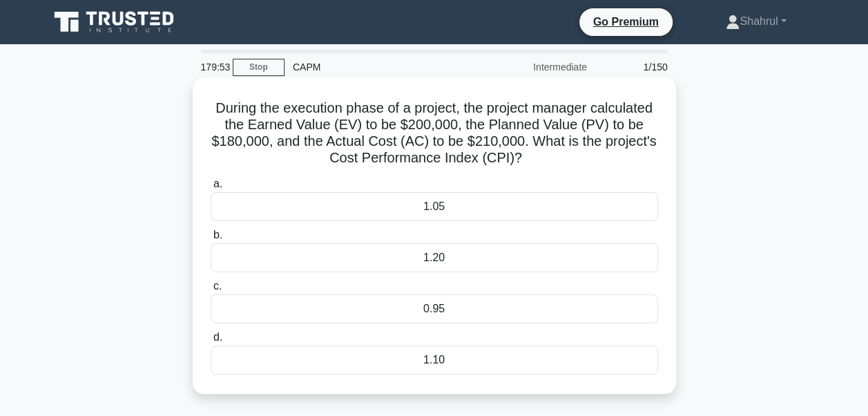 The width and height of the screenshot is (868, 416). I want to click on div: 1.20, so click(435, 258).